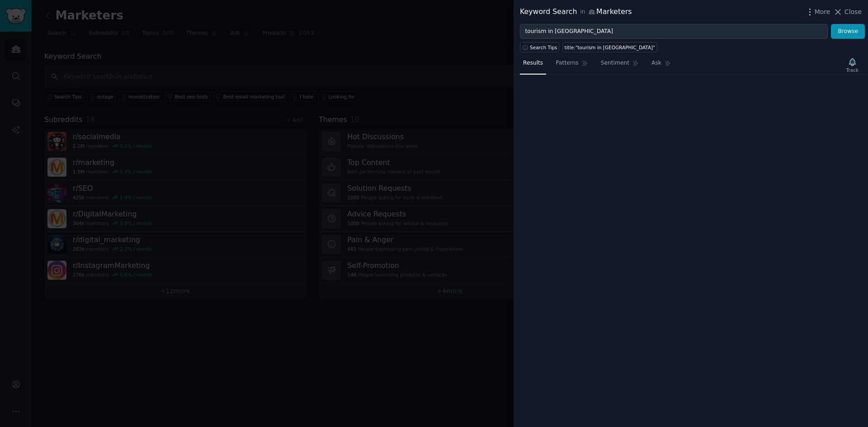  What do you see at coordinates (660, 65) in the screenshot?
I see `a: Ask` at bounding box center [660, 65].